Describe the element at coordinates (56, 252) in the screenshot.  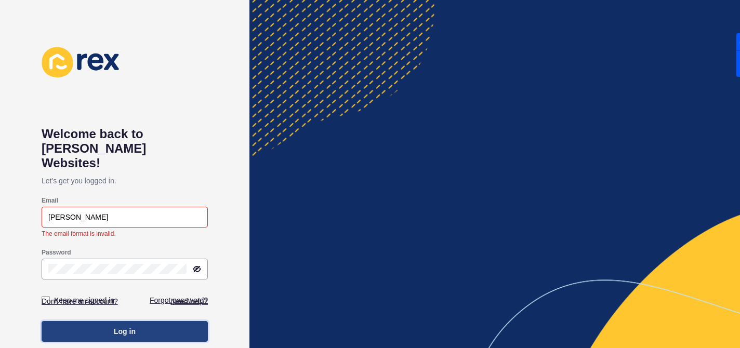
I see `label: Password` at that location.